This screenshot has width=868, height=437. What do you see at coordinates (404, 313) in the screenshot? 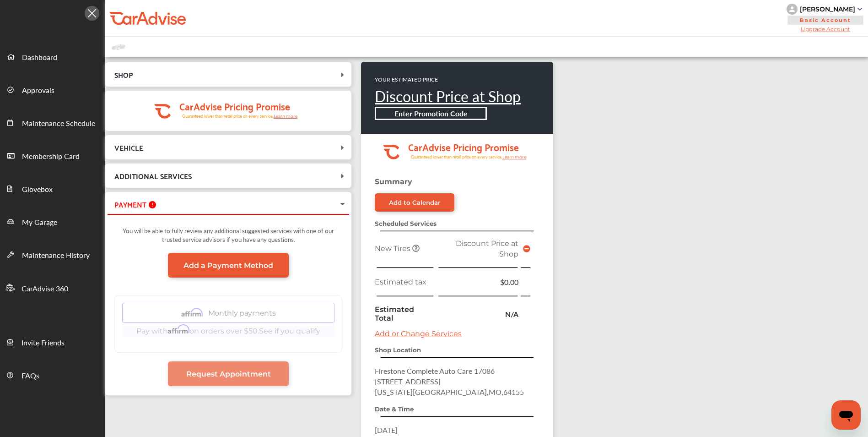
I see `td: Estimated Total` at bounding box center [404, 313].